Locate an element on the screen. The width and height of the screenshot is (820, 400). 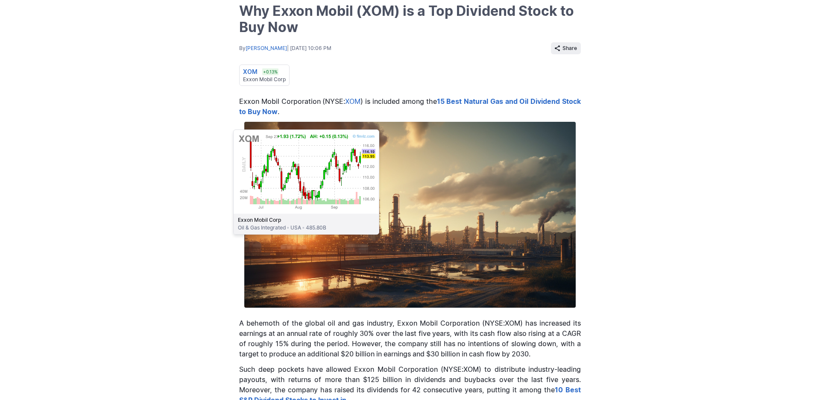
img: Why Exxon Mobil (XOM) is a Top Dividend Stock to Buy Now is located at coordinates (410, 214).